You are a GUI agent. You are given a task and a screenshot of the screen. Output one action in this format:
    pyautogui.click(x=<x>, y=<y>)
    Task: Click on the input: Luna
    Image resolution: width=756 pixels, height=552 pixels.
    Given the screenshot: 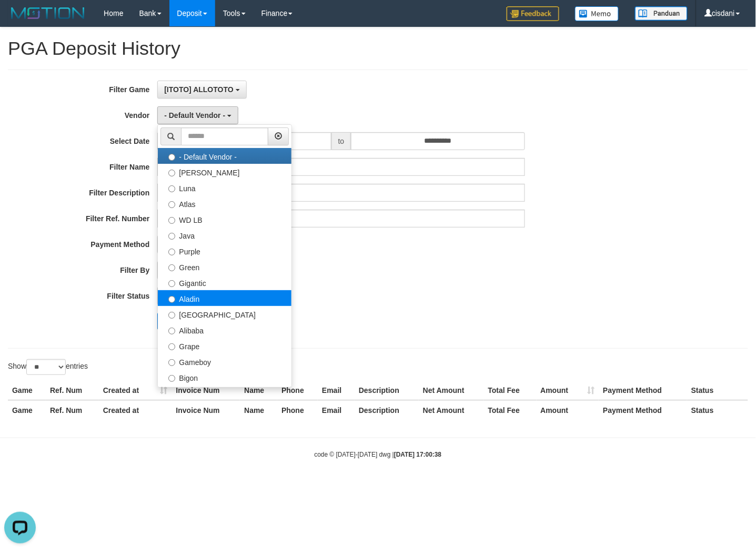 What is the action you would take?
    pyautogui.click(x=171, y=189)
    